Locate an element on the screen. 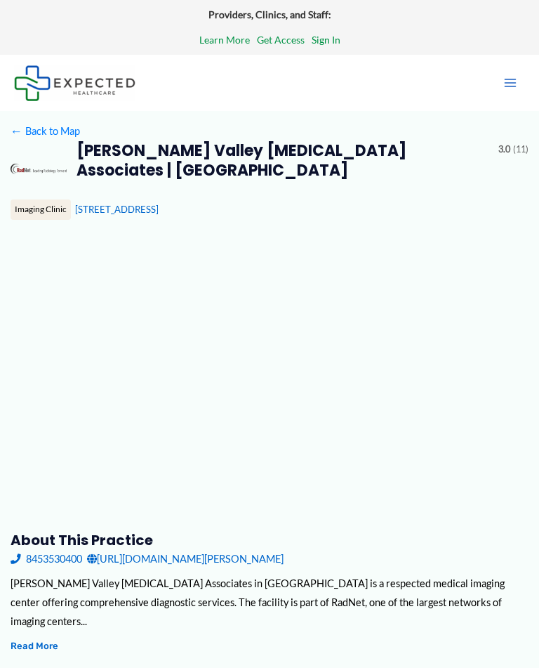 The height and width of the screenshot is (668, 539). a: ←Back to Map is located at coordinates (45, 131).